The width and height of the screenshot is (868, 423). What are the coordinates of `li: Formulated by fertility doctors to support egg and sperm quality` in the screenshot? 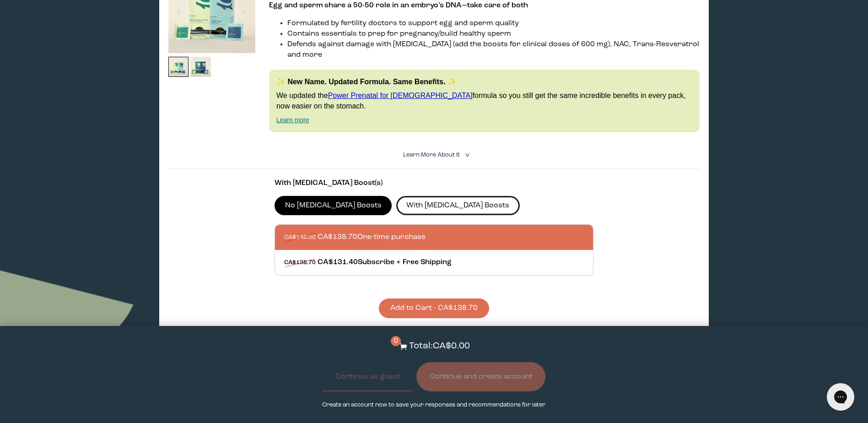 It's located at (493, 24).